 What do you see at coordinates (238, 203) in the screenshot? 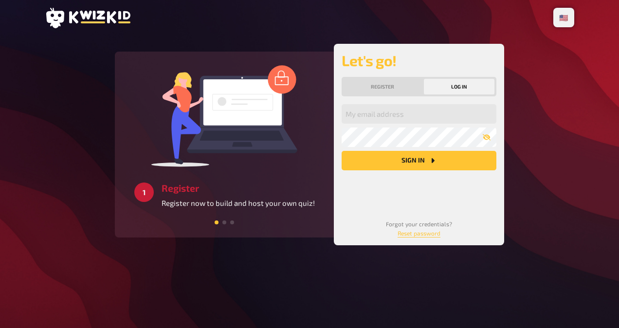
I see `p: Register now to build and host your own quiz!` at bounding box center [238, 203].